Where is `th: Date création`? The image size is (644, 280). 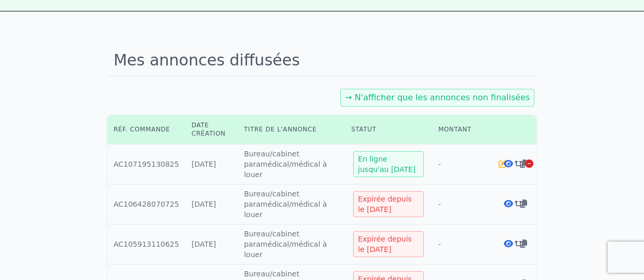 th: Date création is located at coordinates (211, 129).